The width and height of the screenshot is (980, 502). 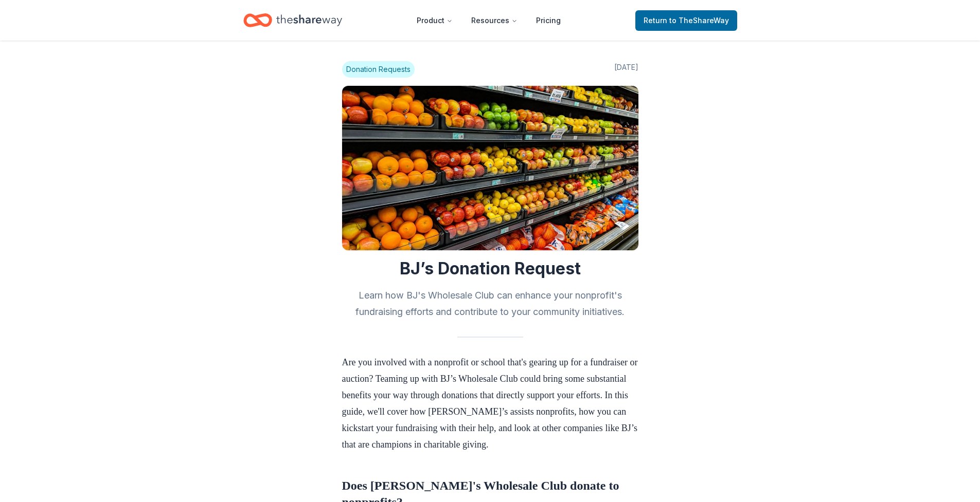 What do you see at coordinates (490, 304) in the screenshot?
I see `h2: Learn how BJ's Wholesale Club can enhance your nonprofit's fundraising efforts and contribute to ...` at bounding box center [490, 304].